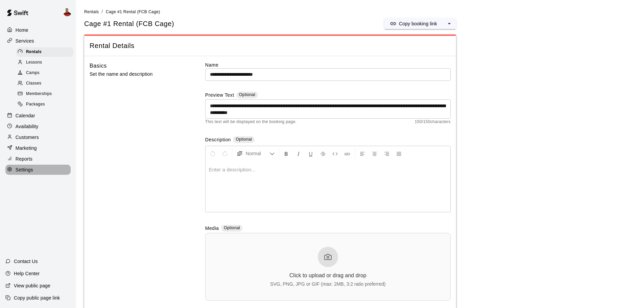 This screenshot has height=308, width=644. I want to click on div: Availability, so click(38, 126).